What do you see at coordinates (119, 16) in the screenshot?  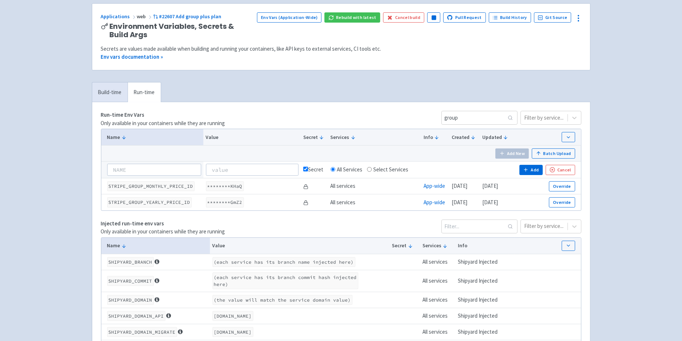 I see `a: Applications` at bounding box center [119, 16].